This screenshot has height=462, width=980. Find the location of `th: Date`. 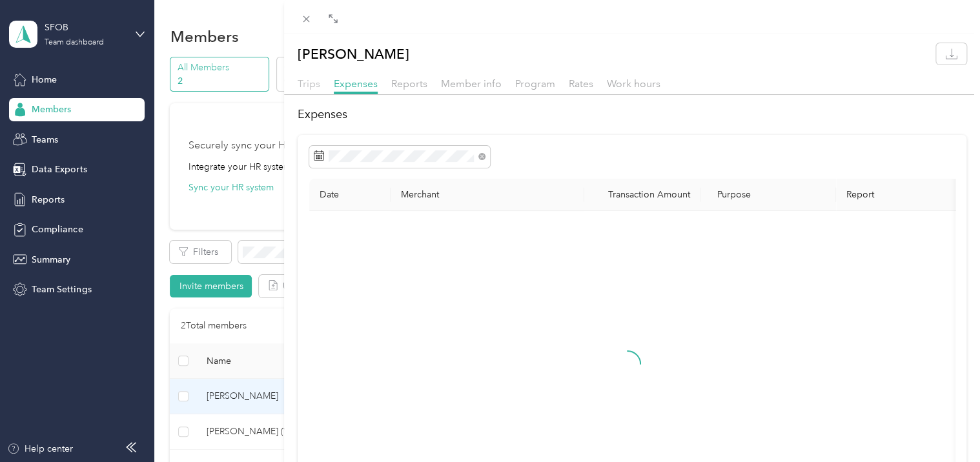

th: Date is located at coordinates (350, 195).